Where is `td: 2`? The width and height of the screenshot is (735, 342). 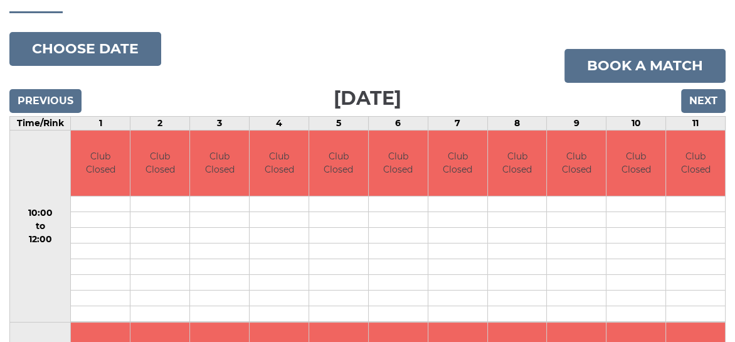 td: 2 is located at coordinates (160, 123).